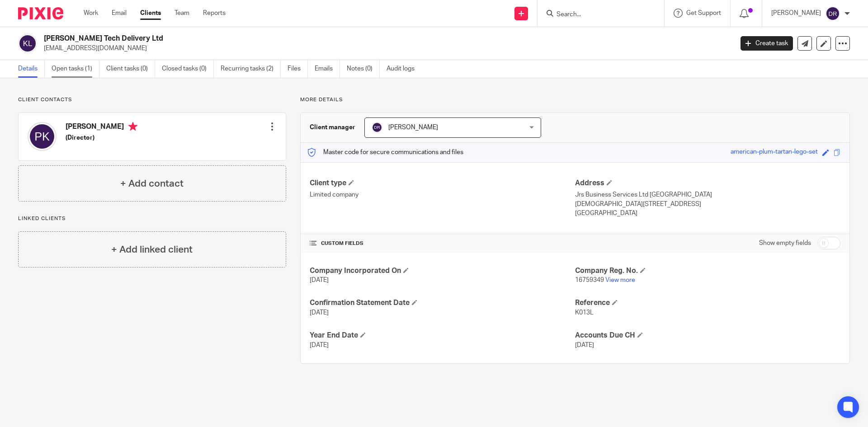 This screenshot has width=868, height=427. Describe the element at coordinates (774, 152) in the screenshot. I see `div: american-plum-tartan-lego-set` at that location.